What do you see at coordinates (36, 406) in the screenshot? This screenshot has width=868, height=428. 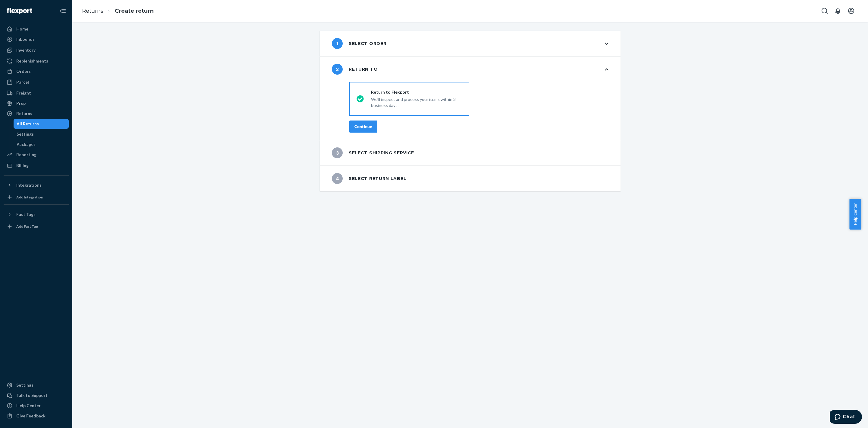 I see `a: Help Center` at bounding box center [36, 406].